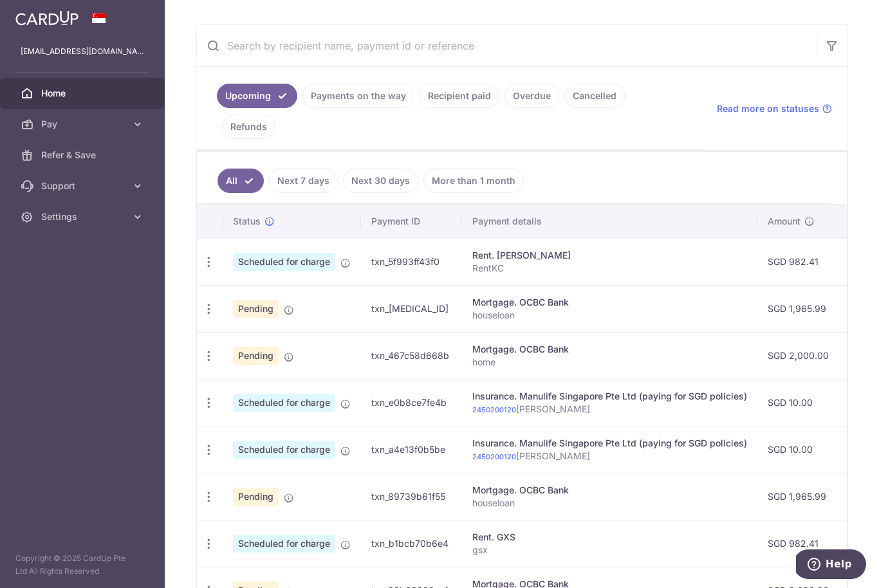 This screenshot has height=588, width=879. What do you see at coordinates (241, 181) in the screenshot?
I see `a: All` at bounding box center [241, 181].